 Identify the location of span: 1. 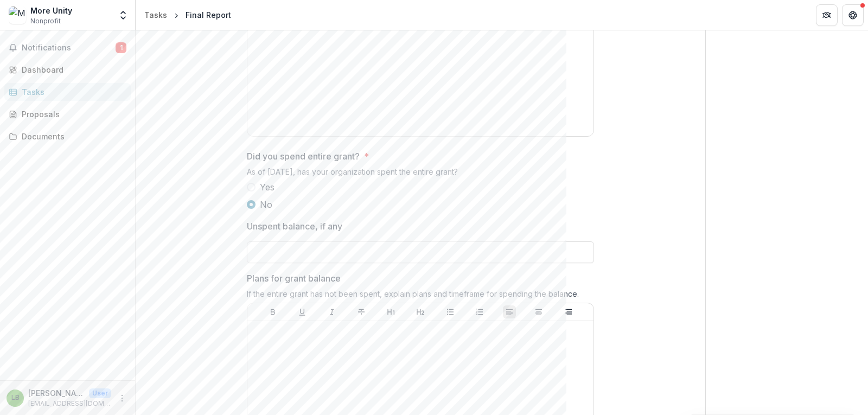
(121, 48).